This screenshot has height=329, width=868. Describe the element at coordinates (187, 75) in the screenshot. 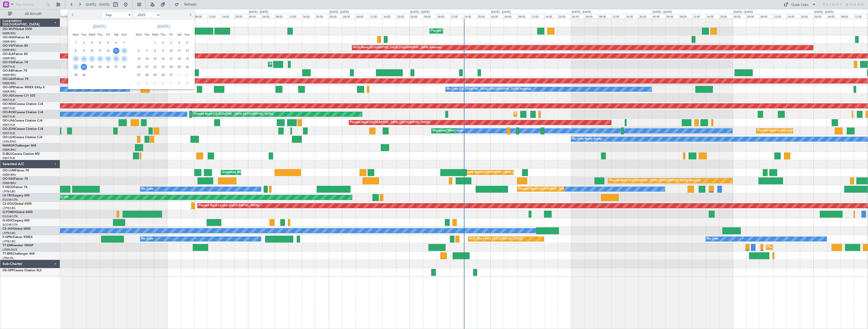

I see `div: 2-11-2025` at that location.